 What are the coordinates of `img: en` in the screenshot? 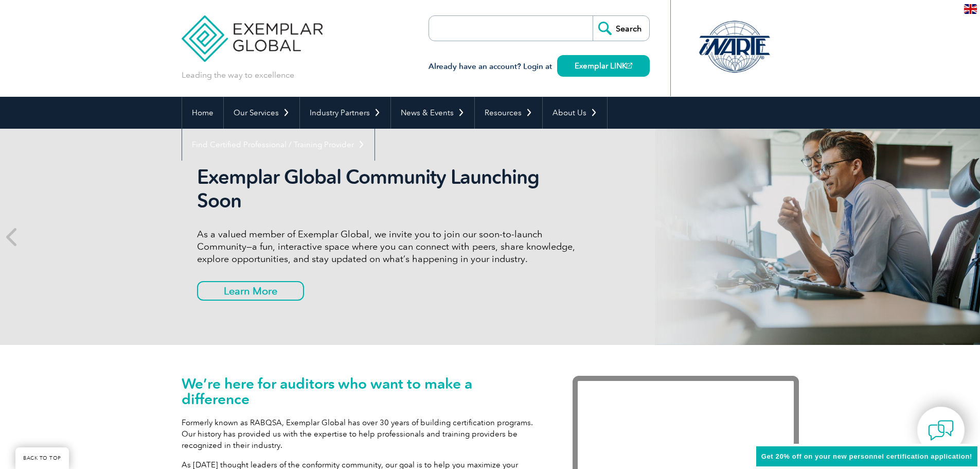 It's located at (971, 8).